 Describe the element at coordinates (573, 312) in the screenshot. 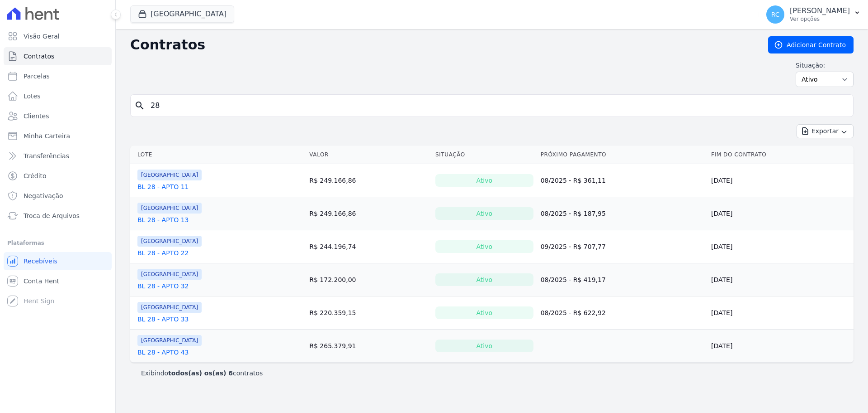

I see `a: 08/2025 - R$ 622,92` at that location.